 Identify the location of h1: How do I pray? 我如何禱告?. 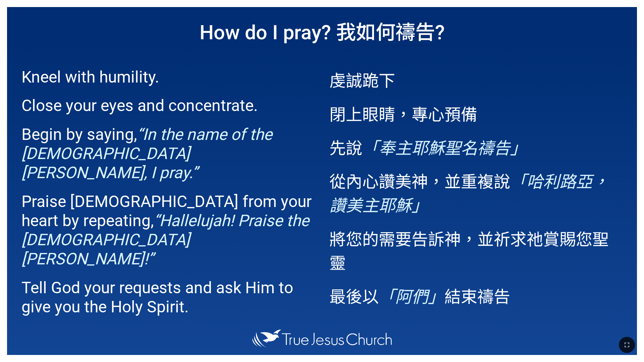
(322, 31).